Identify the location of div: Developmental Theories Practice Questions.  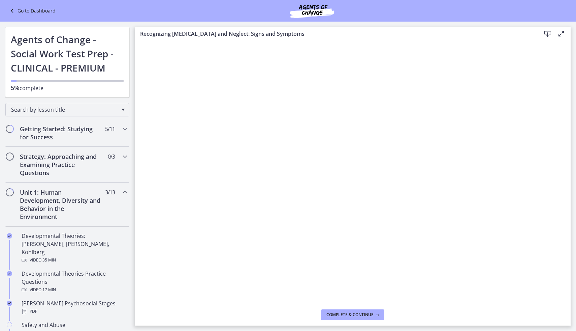
(74, 281).